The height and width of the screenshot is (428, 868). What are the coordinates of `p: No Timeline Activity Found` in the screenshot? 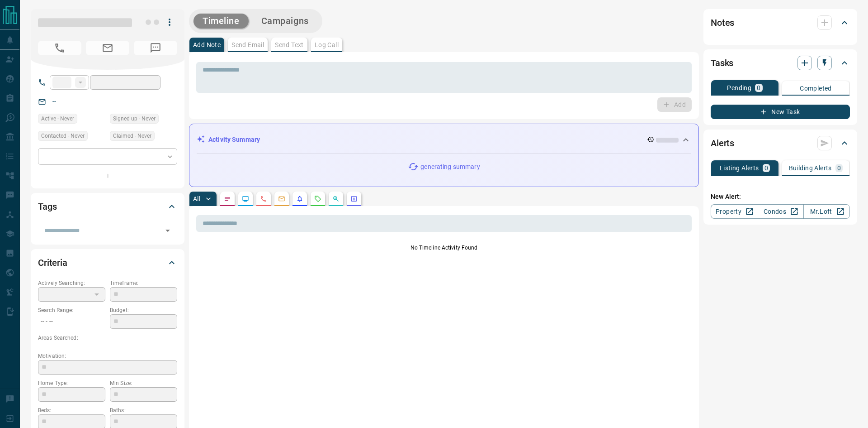 It's located at (444, 247).